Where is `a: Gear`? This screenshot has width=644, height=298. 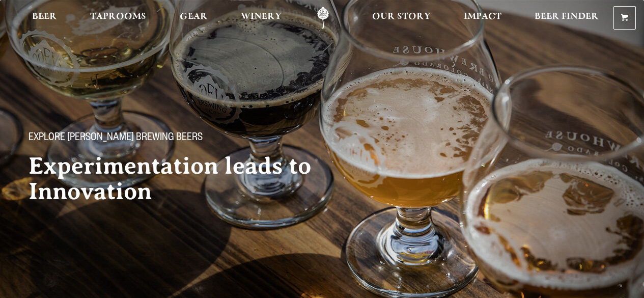 a: Gear is located at coordinates (194, 18).